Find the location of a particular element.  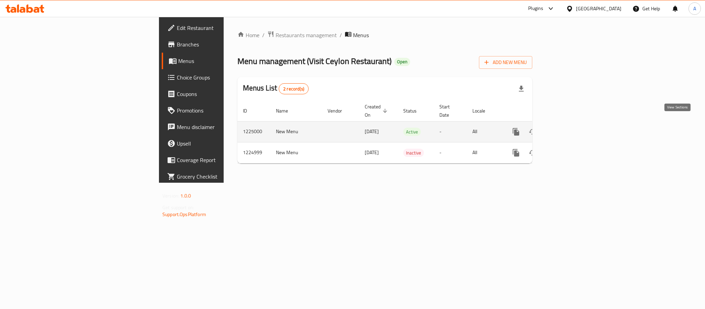

span: Menu management ( Visit Ceylon Restaurant ) is located at coordinates (314, 61).